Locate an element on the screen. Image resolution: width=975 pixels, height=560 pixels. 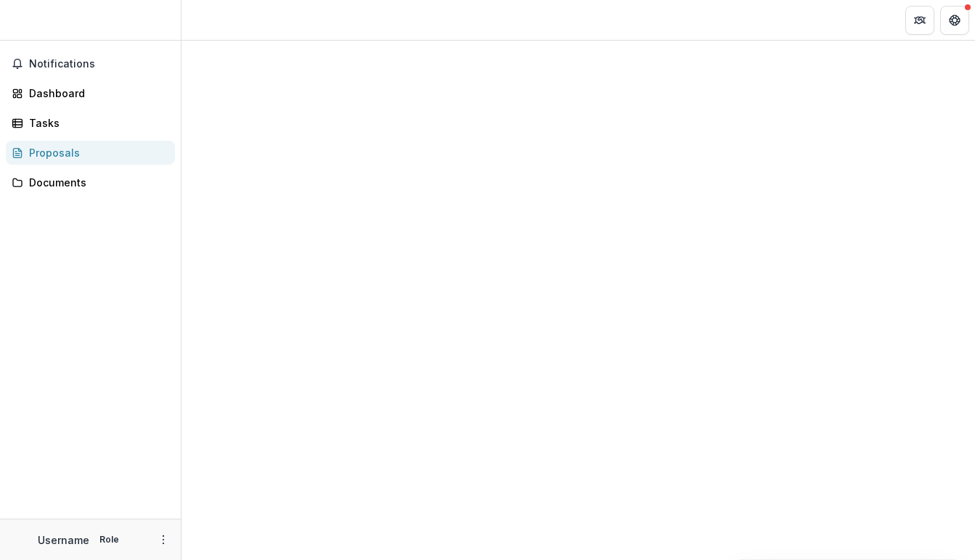
a: Documents is located at coordinates (90, 183).